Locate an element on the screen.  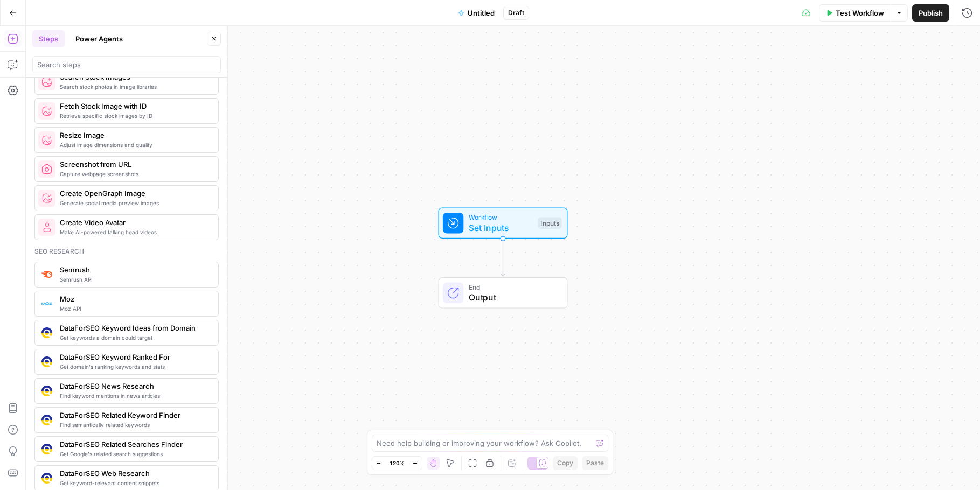
span: Draft is located at coordinates (516, 13).